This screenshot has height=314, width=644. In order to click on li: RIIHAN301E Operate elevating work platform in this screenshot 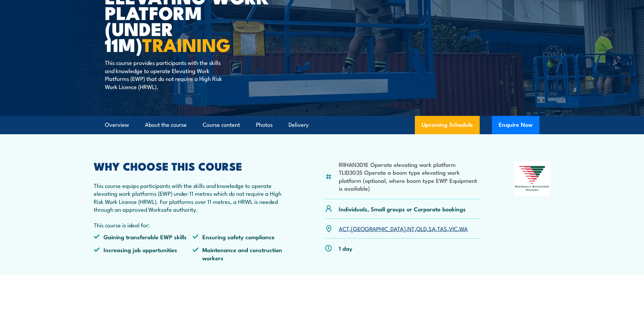, I will do `click(410, 164)`.